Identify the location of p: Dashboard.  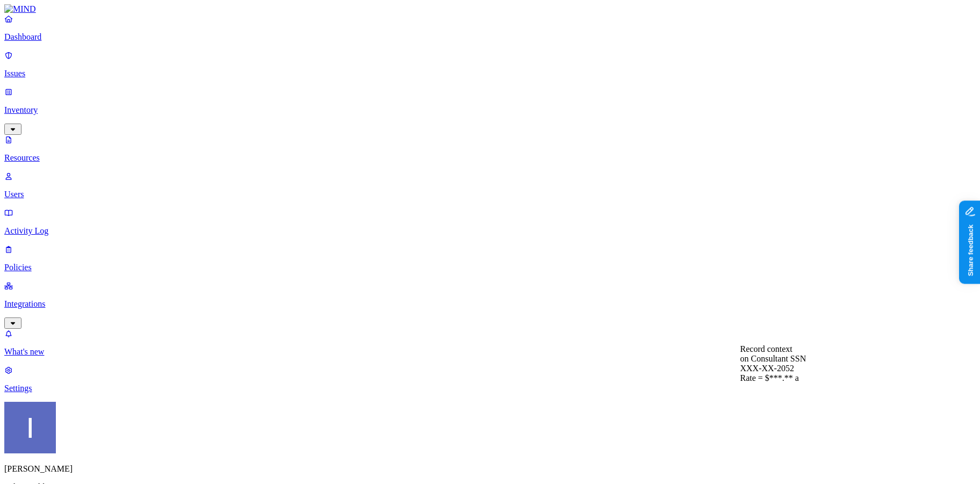
(490, 37).